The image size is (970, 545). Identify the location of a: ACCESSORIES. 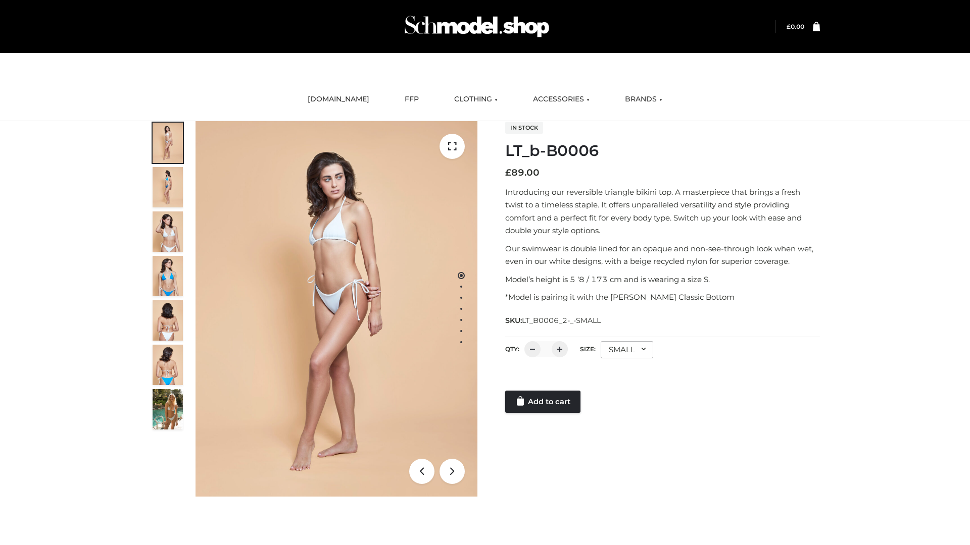
(561, 99).